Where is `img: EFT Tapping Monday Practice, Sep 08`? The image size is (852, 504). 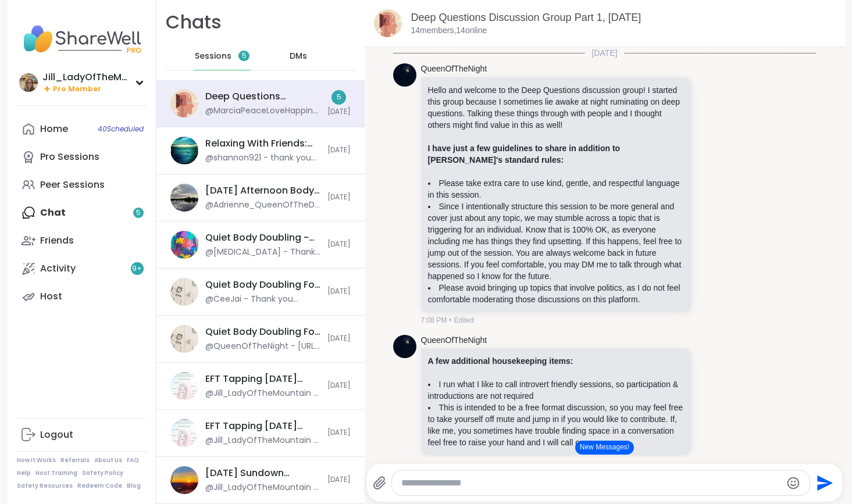
img: EFT Tapping Monday Practice, Sep 08 is located at coordinates (184, 386).